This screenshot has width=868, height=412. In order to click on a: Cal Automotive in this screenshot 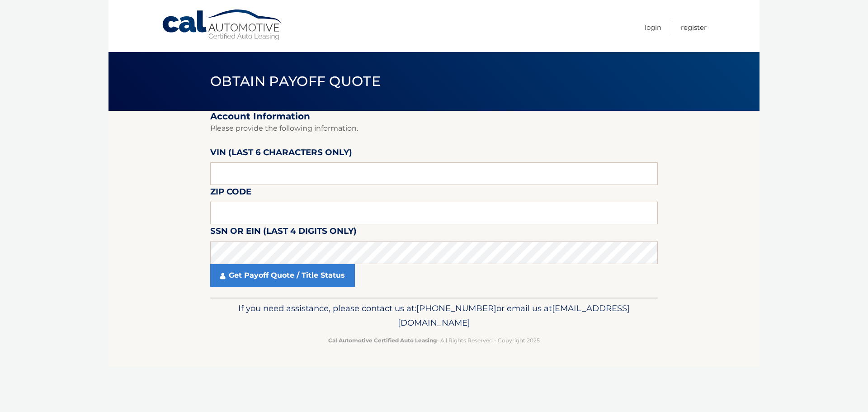, I will do `click(222, 25)`.